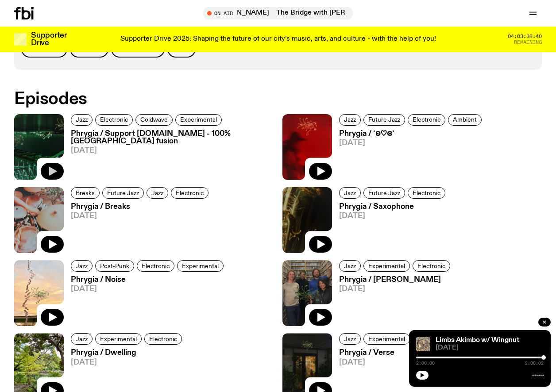 The image size is (556, 392). Describe the element at coordinates (278, 39) in the screenshot. I see `p: Supporter Drive 2025: Shaping the future of our city’s music, arts, and culture - with the help o...` at that location.